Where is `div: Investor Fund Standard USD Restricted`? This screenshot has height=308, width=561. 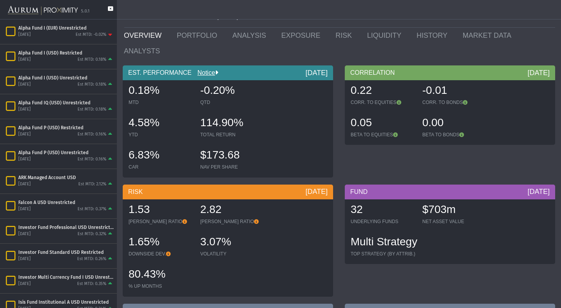 div: Investor Fund Standard USD Restricted is located at coordinates (66, 252).